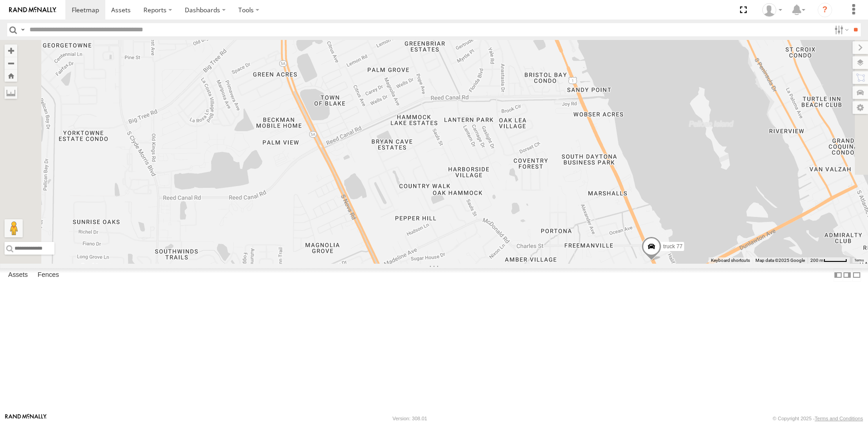  What do you see at coordinates (731, 260) in the screenshot?
I see `button: Keyboard shortcuts` at bounding box center [731, 260].